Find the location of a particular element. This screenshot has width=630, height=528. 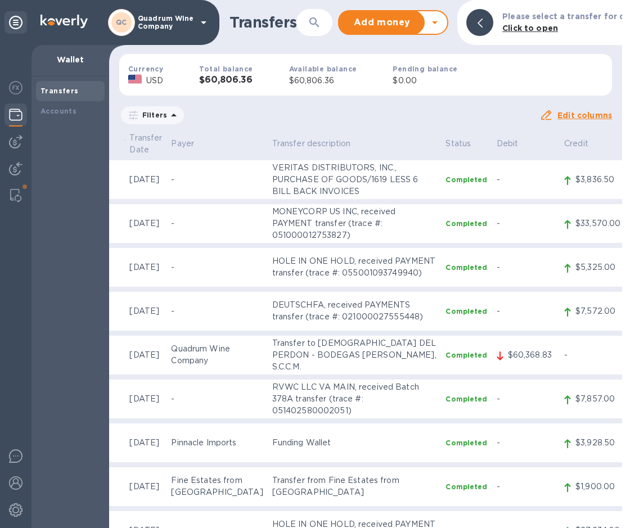

b: Currency is located at coordinates (146, 69).